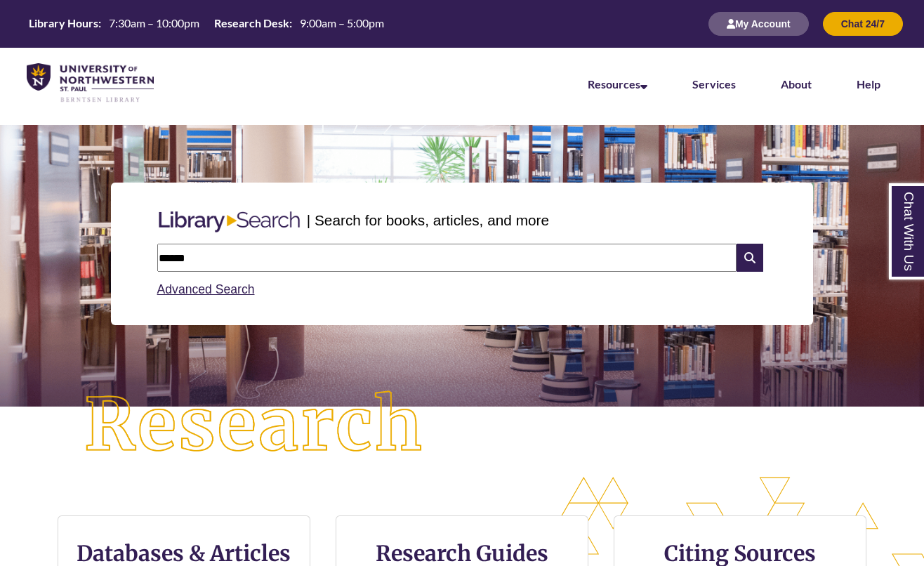 The width and height of the screenshot is (924, 566). What do you see at coordinates (90, 84) in the screenshot?
I see `img: UNWSP Library Logo` at bounding box center [90, 84].